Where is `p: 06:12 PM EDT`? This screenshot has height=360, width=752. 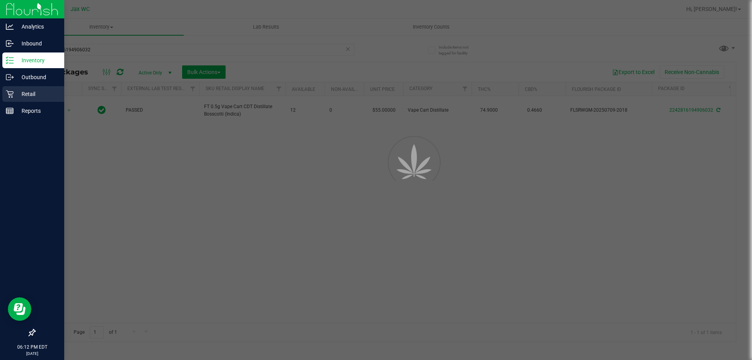 p: 06:12 PM EDT is located at coordinates (32, 347).